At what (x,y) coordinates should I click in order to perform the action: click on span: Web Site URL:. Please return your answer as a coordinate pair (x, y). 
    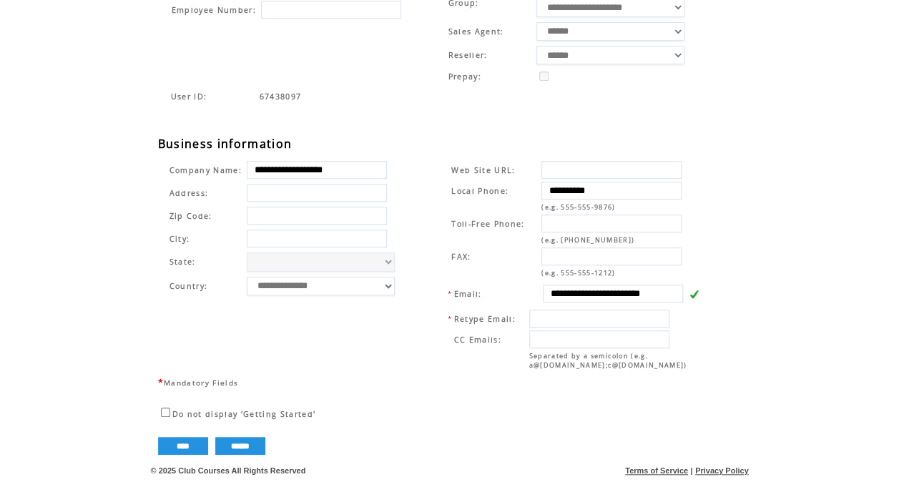
    Looking at the image, I should click on (483, 170).